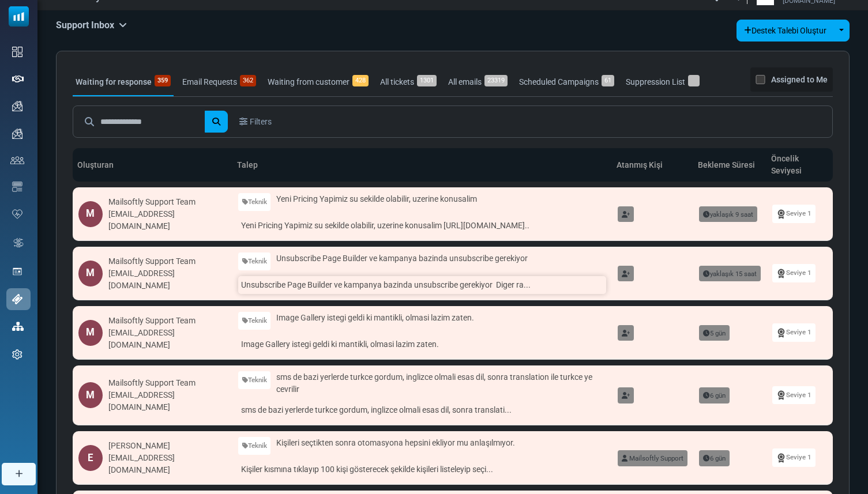 Image resolution: width=868 pixels, height=494 pixels. I want to click on img: domain-health-icon.svg, so click(17, 214).